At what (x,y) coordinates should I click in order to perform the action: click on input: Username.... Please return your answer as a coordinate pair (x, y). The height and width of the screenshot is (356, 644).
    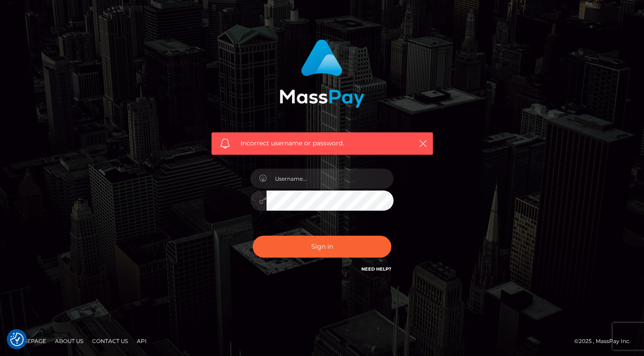
    Looking at the image, I should click on (330, 179).